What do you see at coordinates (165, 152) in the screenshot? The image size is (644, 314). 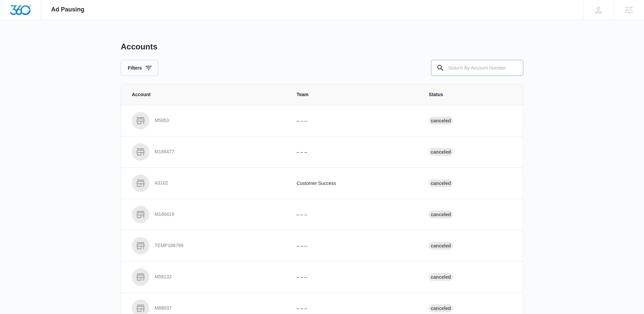 I see `p: M186477` at bounding box center [165, 152].